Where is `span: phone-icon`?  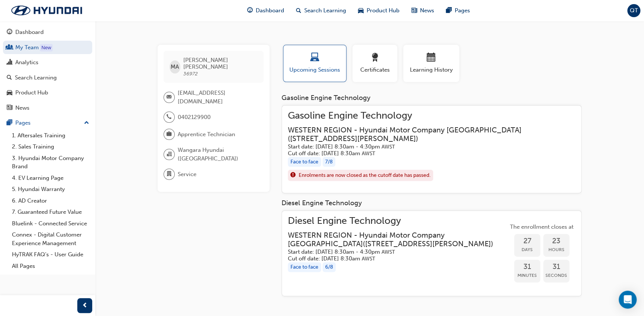
span: phone-icon is located at coordinates (169, 117).